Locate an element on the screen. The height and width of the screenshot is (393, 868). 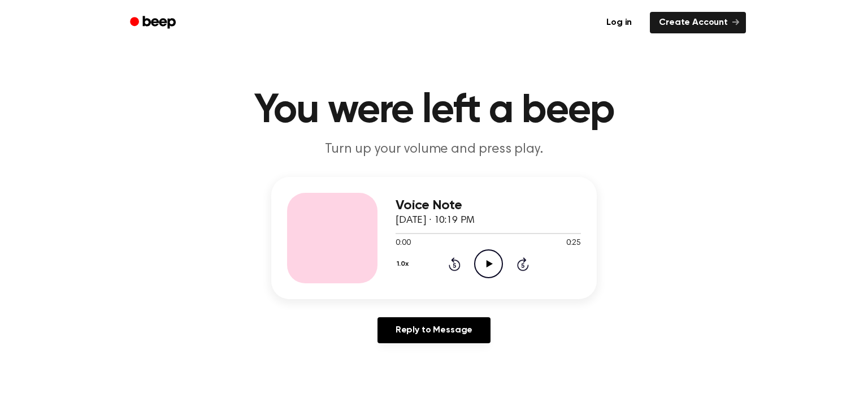
a: Log in is located at coordinates (619, 23).